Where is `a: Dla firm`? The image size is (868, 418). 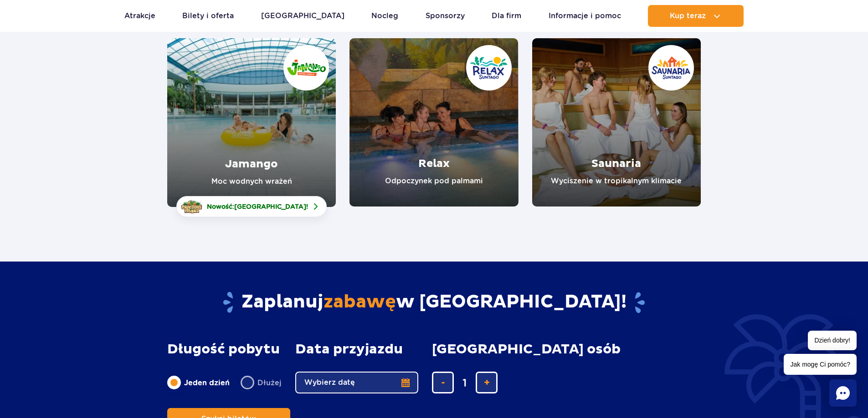 a: Dla firm is located at coordinates (506, 16).